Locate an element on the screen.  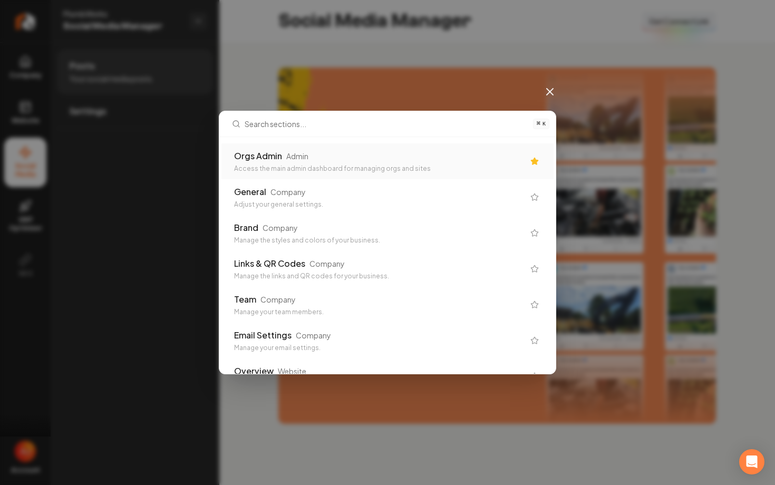
div: Manage the links and QR codes for your business. is located at coordinates (379, 276).